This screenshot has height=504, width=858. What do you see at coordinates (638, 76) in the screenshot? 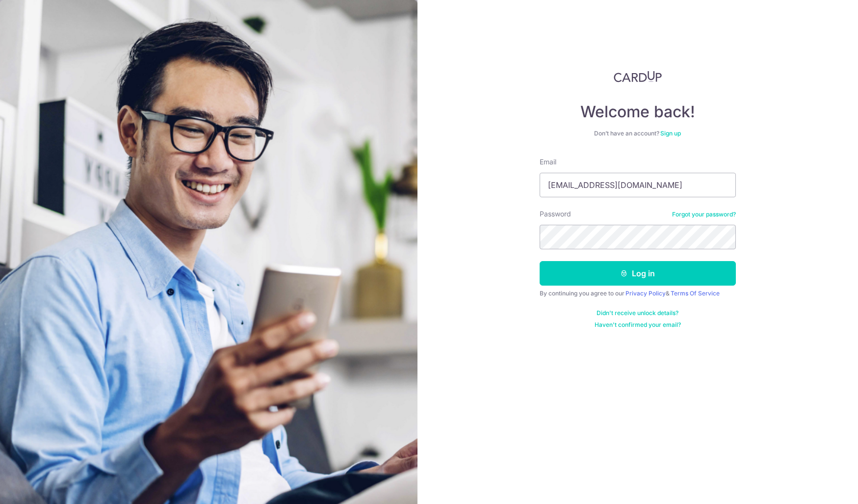
I see `img: CardUp Logo` at bounding box center [638, 76].